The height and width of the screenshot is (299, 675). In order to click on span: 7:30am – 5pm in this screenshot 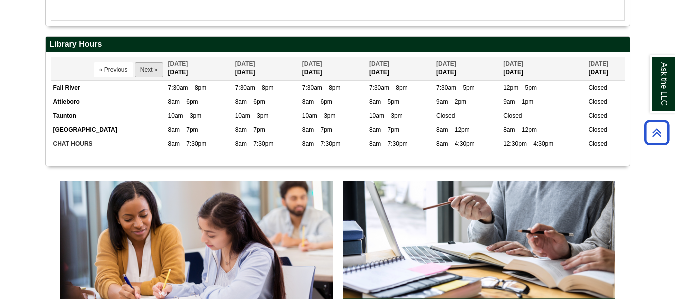, I will do `click(455, 88)`.